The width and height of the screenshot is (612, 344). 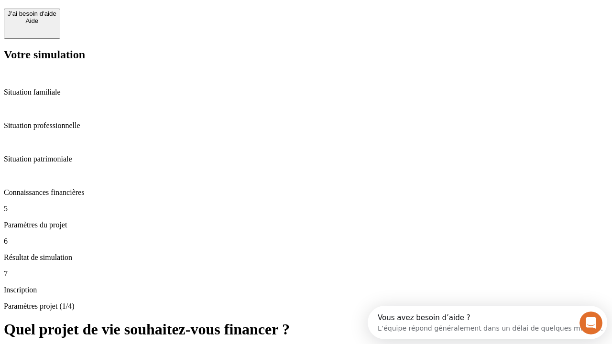 I want to click on p: Paramètres projet (1/4), so click(x=306, y=307).